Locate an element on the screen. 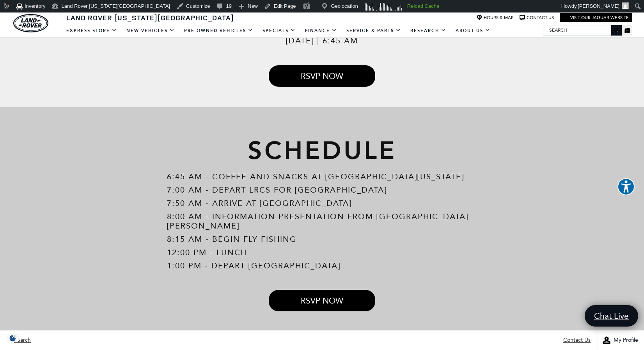  a: land-rover is located at coordinates (31, 23).